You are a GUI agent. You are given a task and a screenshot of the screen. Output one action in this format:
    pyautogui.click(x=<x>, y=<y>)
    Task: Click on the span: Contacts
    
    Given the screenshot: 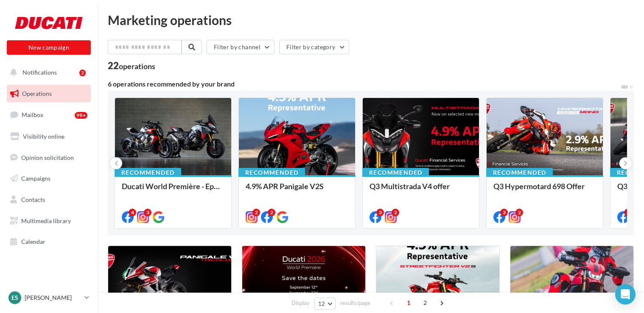 What is the action you would take?
    pyautogui.click(x=33, y=200)
    